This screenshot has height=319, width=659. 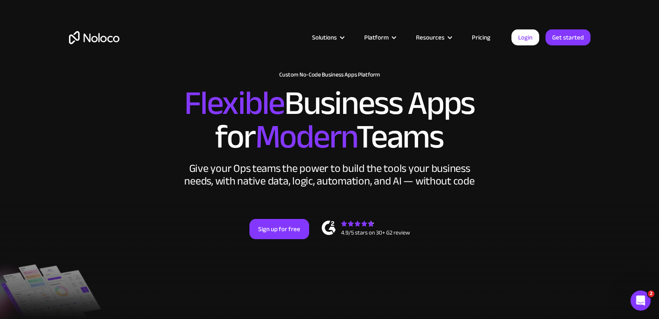 I want to click on a: Login, so click(x=526, y=37).